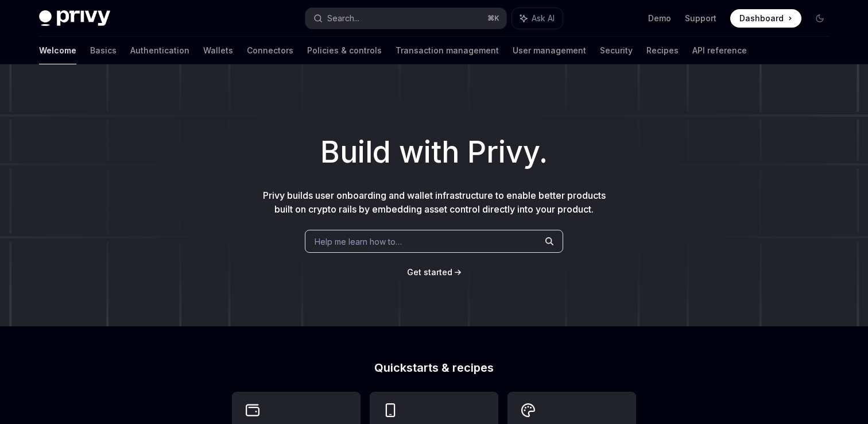  I want to click on a: Connectors, so click(270, 51).